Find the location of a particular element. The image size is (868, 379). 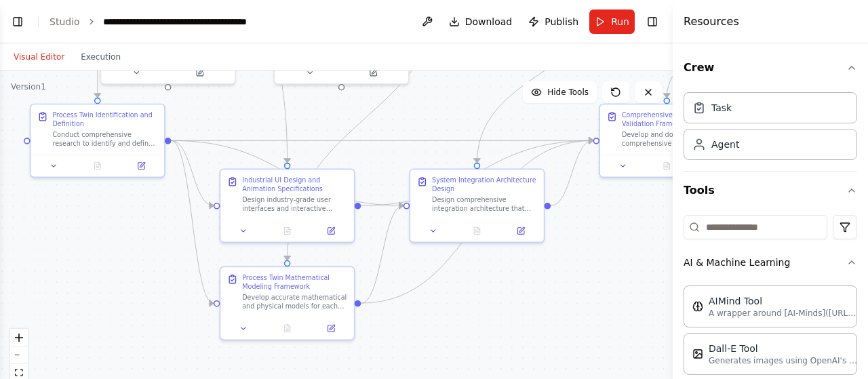

g: Edge from 77b4d9b8-b070-4fb1-970c-f7b9e933e188 to a5926e3f-c2fb-4fe0-9b7e-a473b035b608 is located at coordinates (192, 173).